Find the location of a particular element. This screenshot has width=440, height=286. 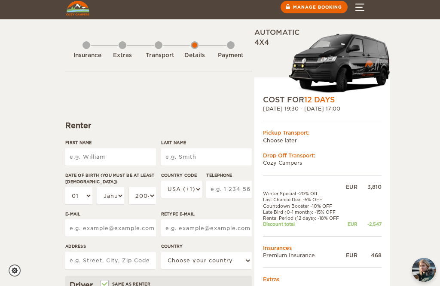

td: Last Chance Deal -5% OFF is located at coordinates (304, 200).